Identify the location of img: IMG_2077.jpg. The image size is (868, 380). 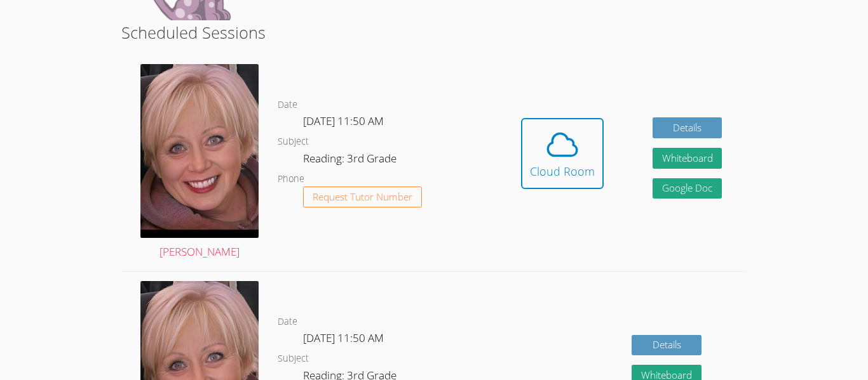
(199, 150).